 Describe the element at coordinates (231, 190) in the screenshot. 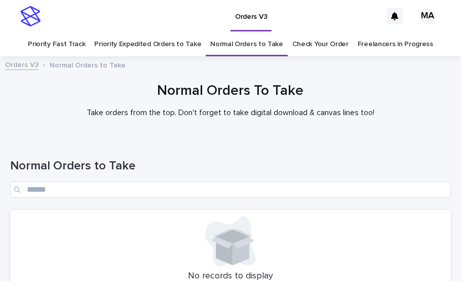

I see `input: Search` at that location.